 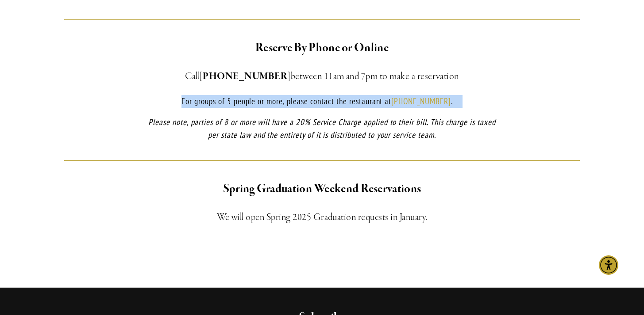 What do you see at coordinates (322, 48) in the screenshot?
I see `h2: Reserve By Phone or Online` at bounding box center [322, 48].